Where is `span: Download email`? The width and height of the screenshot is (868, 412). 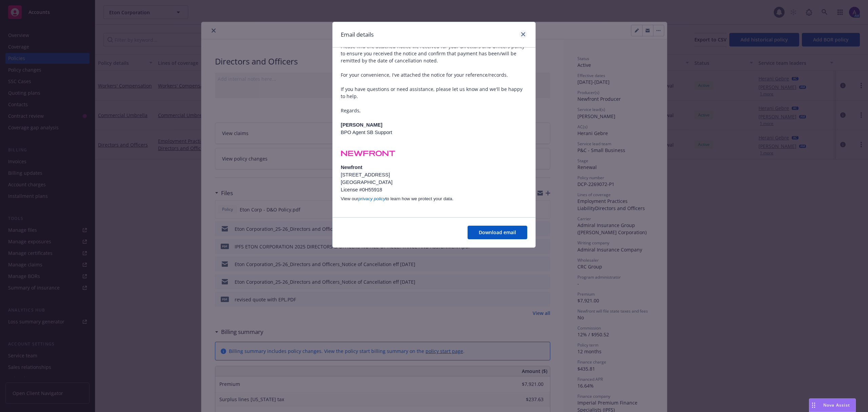
span: Download email is located at coordinates (498, 232).